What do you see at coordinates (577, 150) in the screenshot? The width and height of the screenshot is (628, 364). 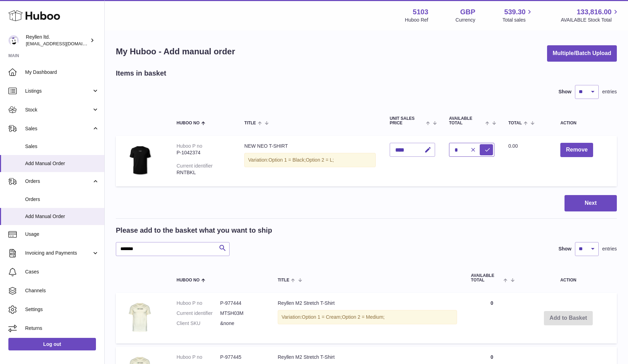 I see `button: Remove` at bounding box center [577, 150].